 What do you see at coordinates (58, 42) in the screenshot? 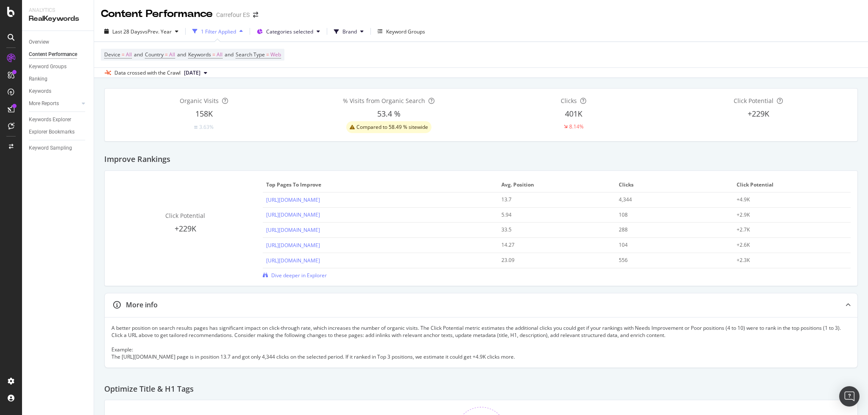
I see `a: Overview` at bounding box center [58, 42].